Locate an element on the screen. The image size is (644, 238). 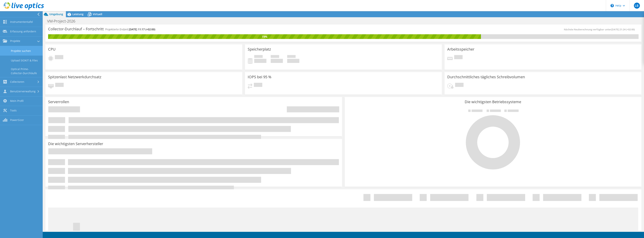
div: 73% is located at coordinates (264, 37).